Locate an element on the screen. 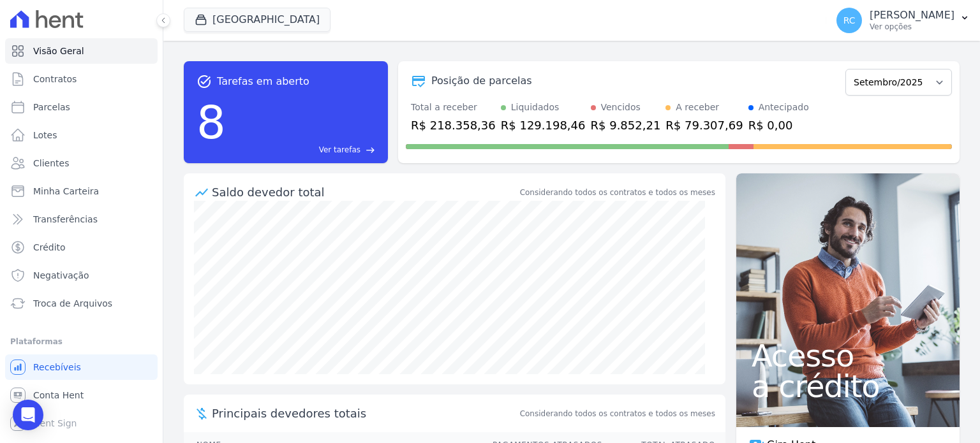 Image resolution: width=980 pixels, height=443 pixels. div: Liquidados is located at coordinates (535, 107).